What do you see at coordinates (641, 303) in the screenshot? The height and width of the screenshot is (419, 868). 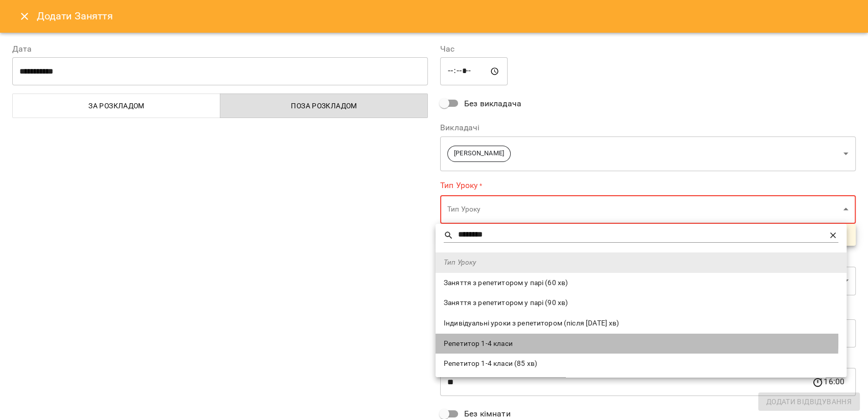 I see `span: Заняття з репетитором у парі (90 хв)` at bounding box center [641, 303].